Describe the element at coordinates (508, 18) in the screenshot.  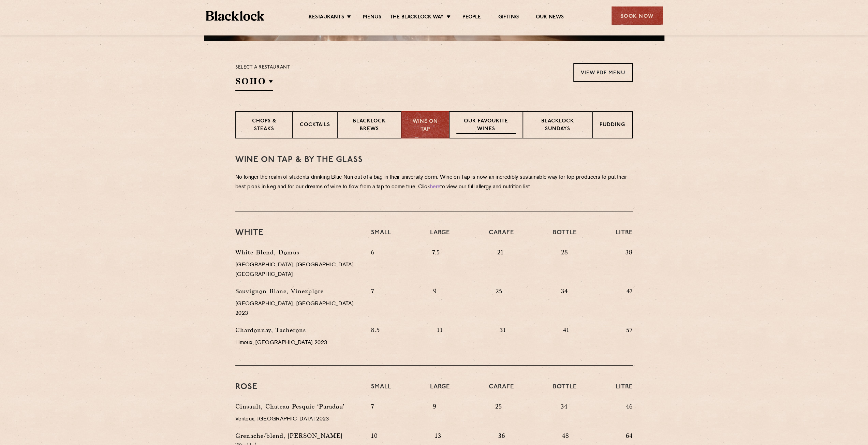
I see `a: Gifting` at that location.